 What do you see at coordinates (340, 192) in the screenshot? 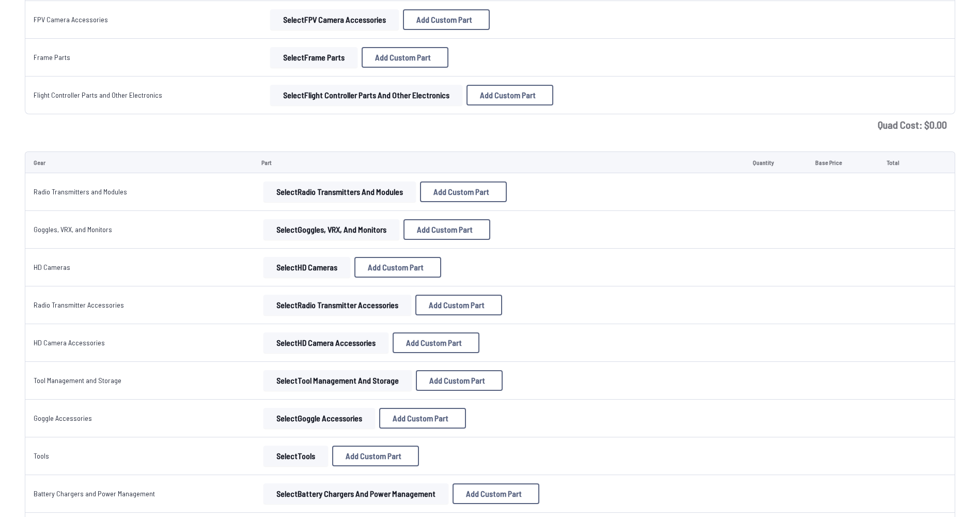
I see `button: SelectRadio Transmitters and Modules` at bounding box center [340, 192].